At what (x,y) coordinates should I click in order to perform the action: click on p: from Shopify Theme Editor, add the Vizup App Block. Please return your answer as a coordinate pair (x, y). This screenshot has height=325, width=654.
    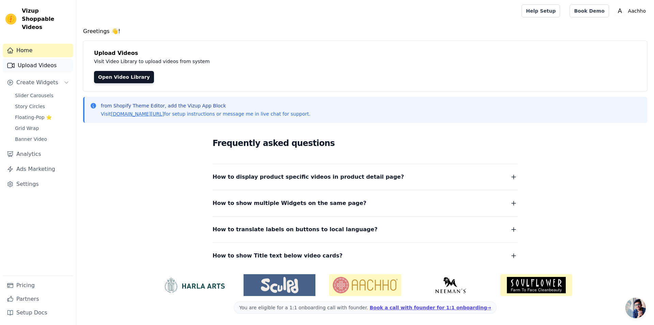
    Looking at the image, I should click on (205, 106).